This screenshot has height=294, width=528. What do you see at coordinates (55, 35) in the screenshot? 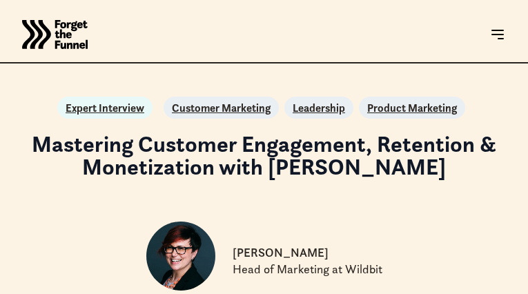
I see `a: home` at bounding box center [55, 35].